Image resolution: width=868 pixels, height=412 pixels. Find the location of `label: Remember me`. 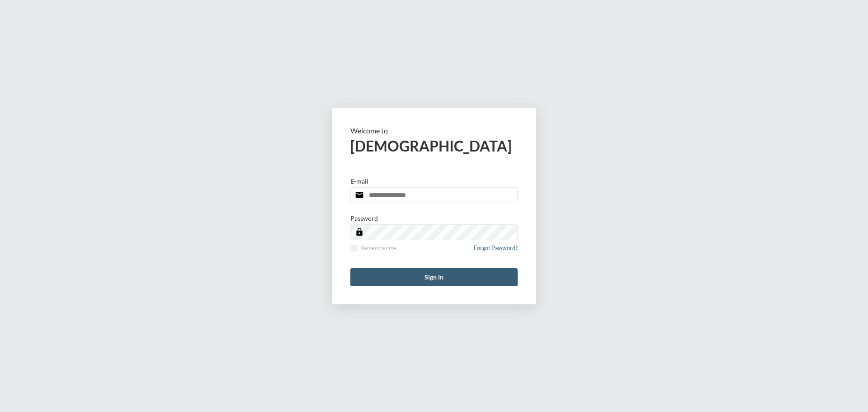

label: Remember me is located at coordinates (373, 248).